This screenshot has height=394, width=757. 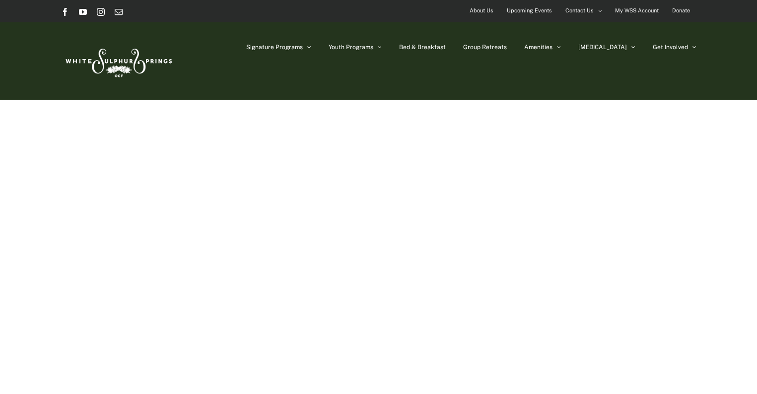 What do you see at coordinates (485, 47) in the screenshot?
I see `span: Group Retreats` at bounding box center [485, 47].